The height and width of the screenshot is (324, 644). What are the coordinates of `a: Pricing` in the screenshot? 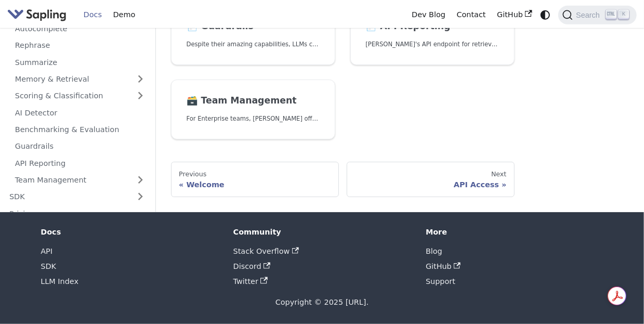 It's located at (77, 213).